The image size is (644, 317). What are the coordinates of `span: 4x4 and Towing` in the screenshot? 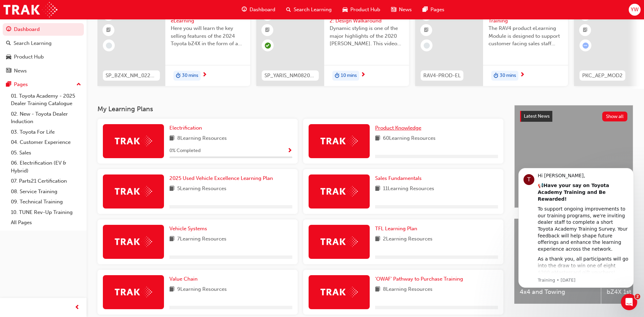 It's located at (557, 292).